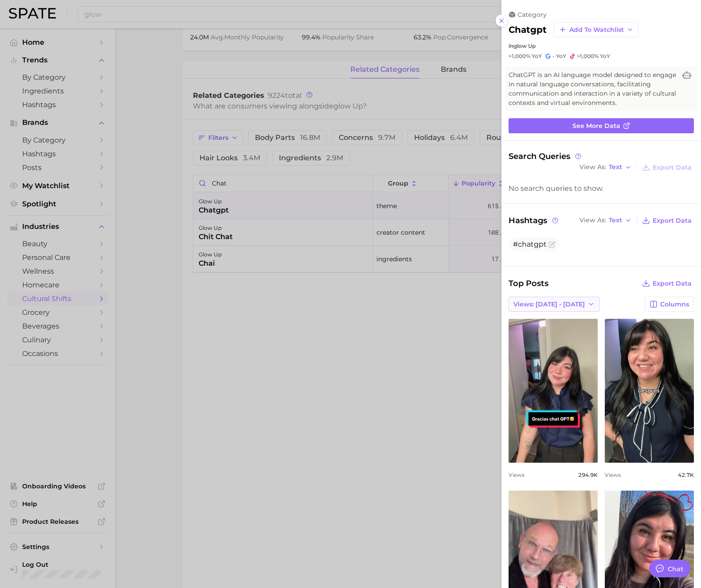 Image resolution: width=701 pixels, height=588 pixels. I want to click on h2: chatgpt, so click(527, 30).